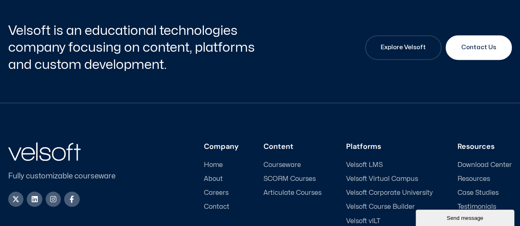  I want to click on a: Contact Us, so click(478, 48).